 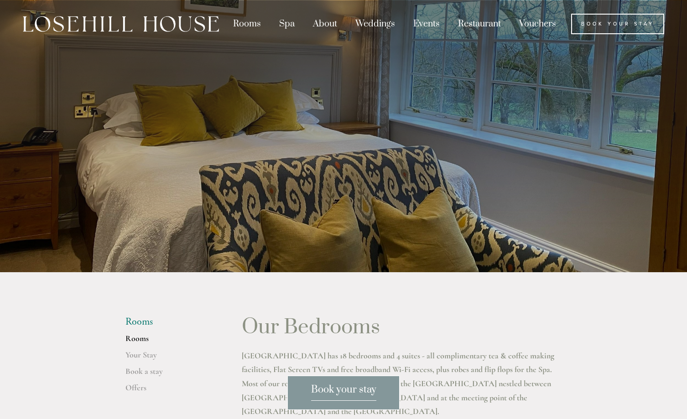 I want to click on li: Rooms, so click(x=169, y=322).